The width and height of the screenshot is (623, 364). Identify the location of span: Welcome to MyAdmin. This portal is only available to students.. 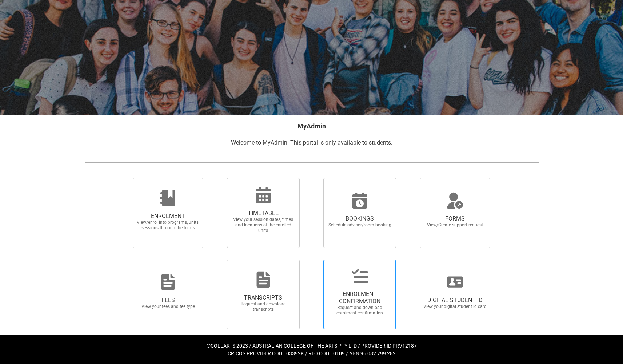
(312, 142).